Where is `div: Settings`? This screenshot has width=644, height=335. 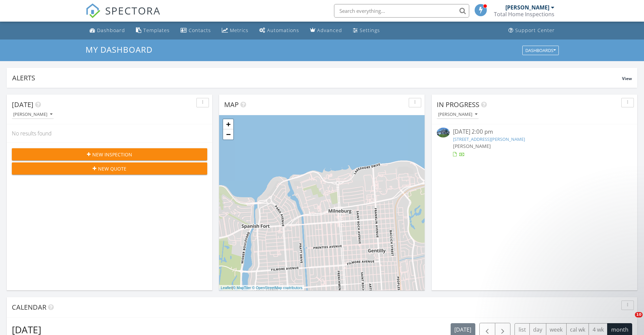 div: Settings is located at coordinates (370, 30).